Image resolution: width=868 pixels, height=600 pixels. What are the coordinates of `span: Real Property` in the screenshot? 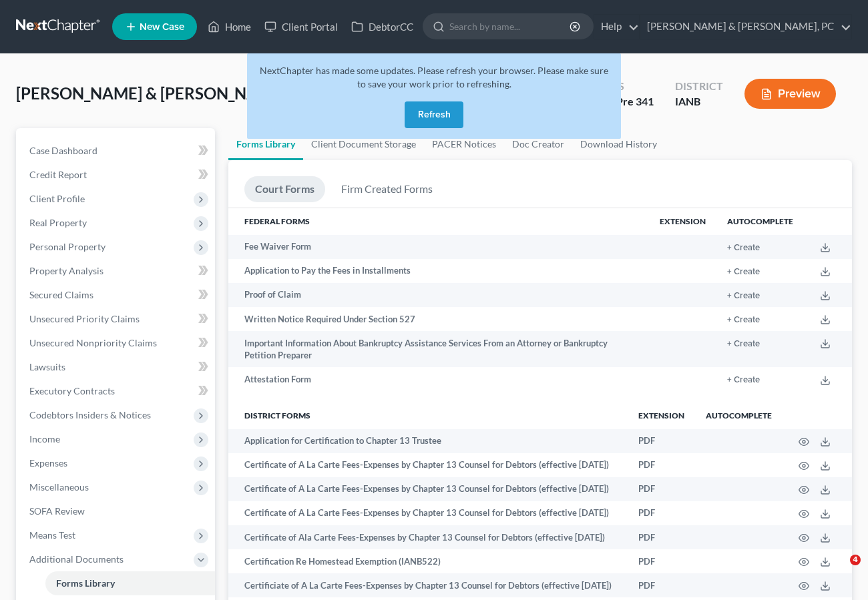 It's located at (58, 222).